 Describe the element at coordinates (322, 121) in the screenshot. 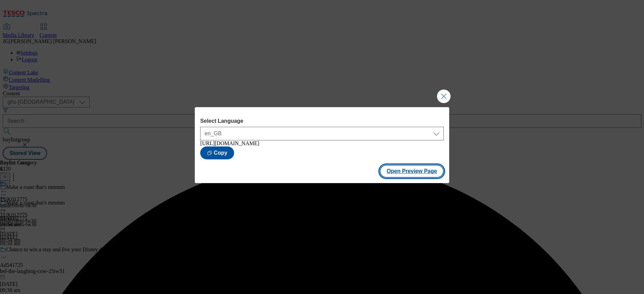

I see `label: Select Language` at that location.